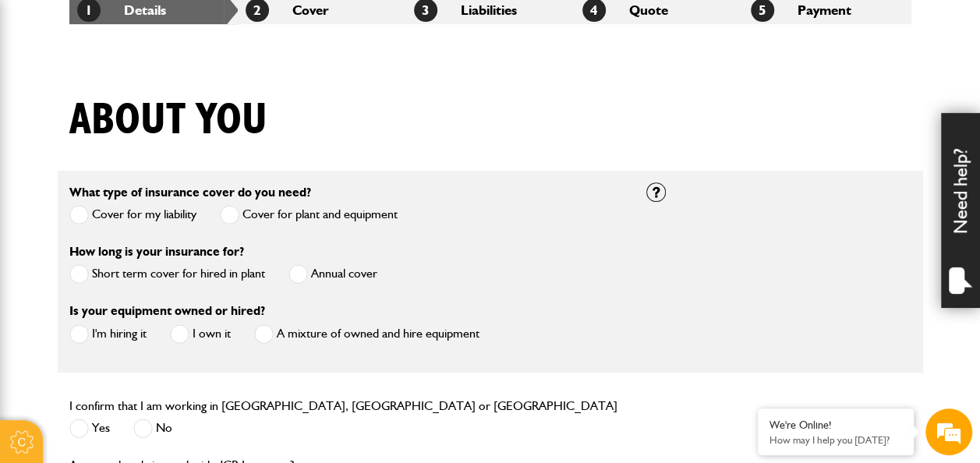 The width and height of the screenshot is (980, 463). What do you see at coordinates (90, 428) in the screenshot?
I see `label: Yes` at bounding box center [90, 428].